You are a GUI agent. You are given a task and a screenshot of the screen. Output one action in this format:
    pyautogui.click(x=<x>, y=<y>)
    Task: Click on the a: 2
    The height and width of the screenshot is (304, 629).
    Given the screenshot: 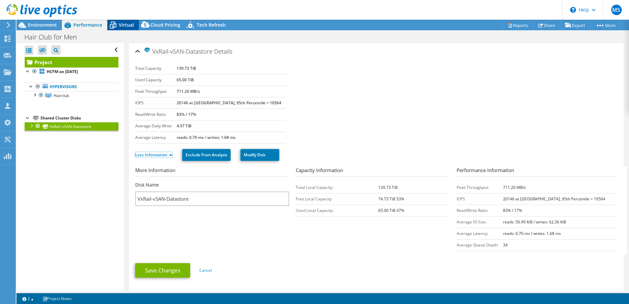 What is the action you would take?
    pyautogui.click(x=28, y=298)
    